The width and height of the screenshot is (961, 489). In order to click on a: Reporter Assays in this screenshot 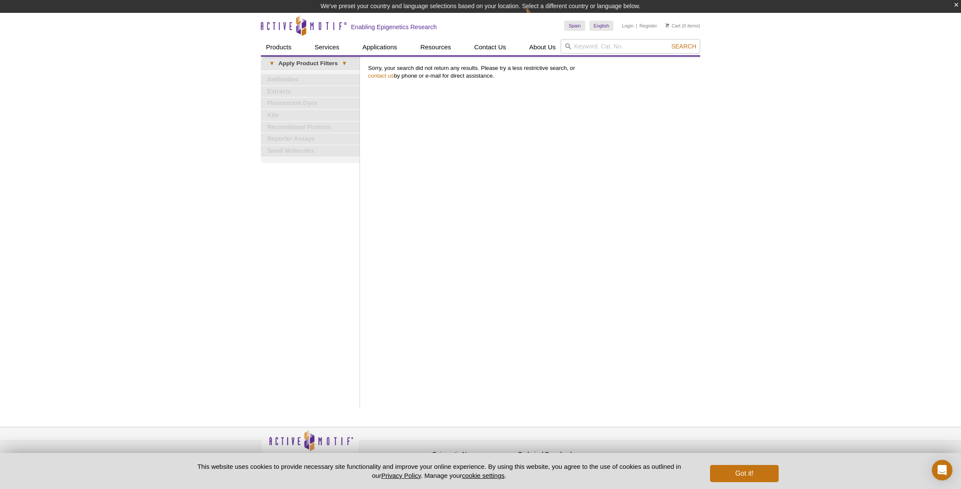, I will do `click(310, 139)`.